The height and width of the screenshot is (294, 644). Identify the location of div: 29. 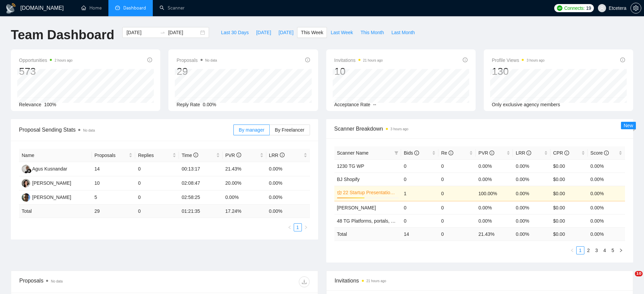
(196, 72).